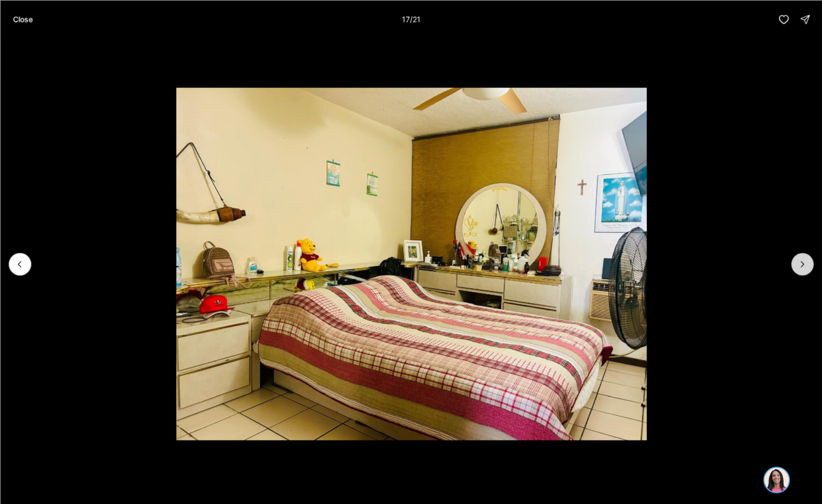  What do you see at coordinates (19, 19) in the screenshot?
I see `img: be3d4b55-7850-4bcb-9297-a2f9cd376e78.png` at bounding box center [19, 19].